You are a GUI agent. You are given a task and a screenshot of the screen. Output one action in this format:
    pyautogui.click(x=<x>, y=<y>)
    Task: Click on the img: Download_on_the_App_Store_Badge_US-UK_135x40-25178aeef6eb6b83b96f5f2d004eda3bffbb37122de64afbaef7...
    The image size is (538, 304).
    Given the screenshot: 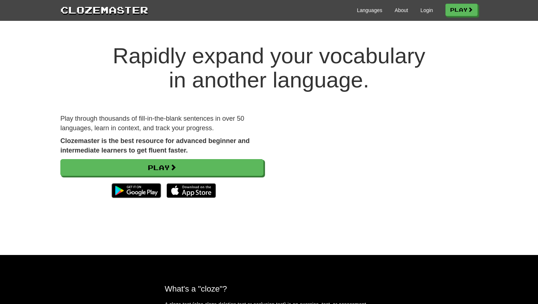 What is the action you would take?
    pyautogui.click(x=191, y=191)
    